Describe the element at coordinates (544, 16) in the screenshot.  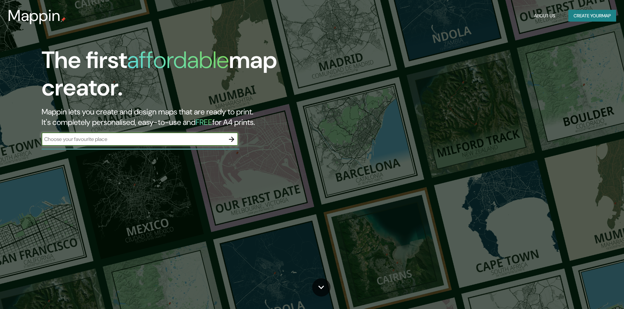
I see `button: About Us` at that location.